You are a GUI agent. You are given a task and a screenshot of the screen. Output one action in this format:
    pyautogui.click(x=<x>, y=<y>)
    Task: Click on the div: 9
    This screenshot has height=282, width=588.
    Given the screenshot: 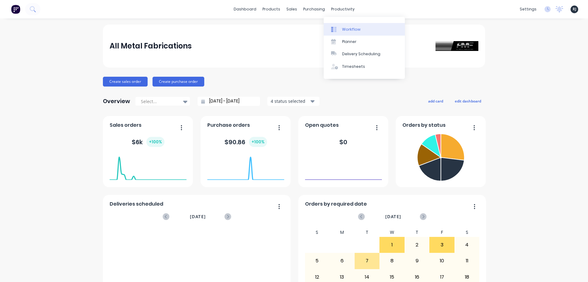 What is the action you would take?
    pyautogui.click(x=417, y=260)
    